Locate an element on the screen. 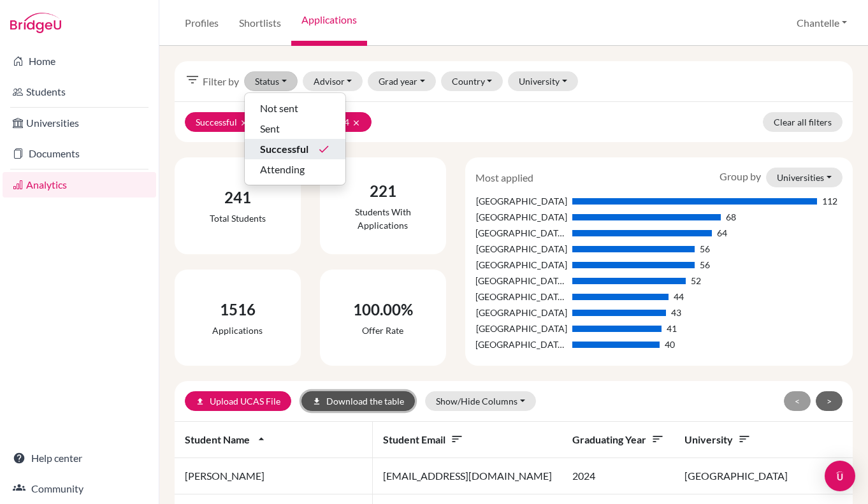  a: Universities is located at coordinates (79, 123).